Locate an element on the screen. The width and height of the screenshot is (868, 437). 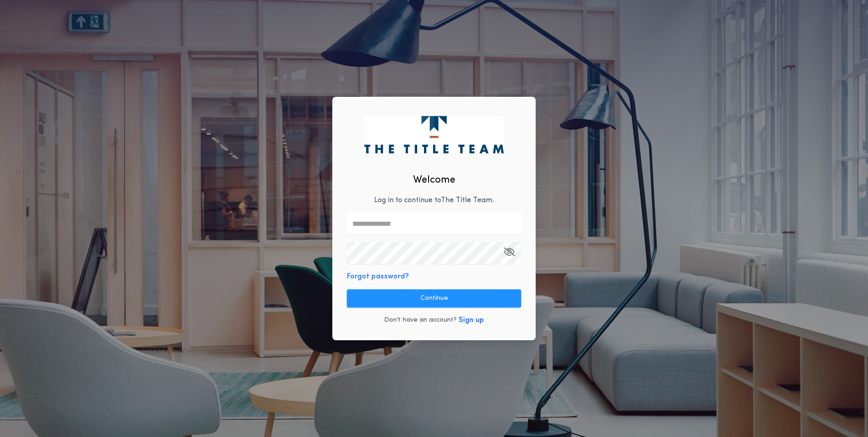
h2: Welcome is located at coordinates (434, 180).